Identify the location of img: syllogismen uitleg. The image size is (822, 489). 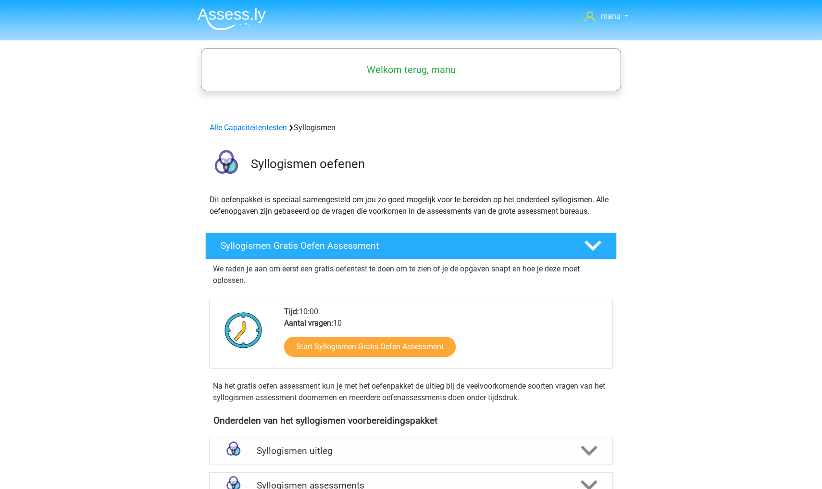
(233, 451).